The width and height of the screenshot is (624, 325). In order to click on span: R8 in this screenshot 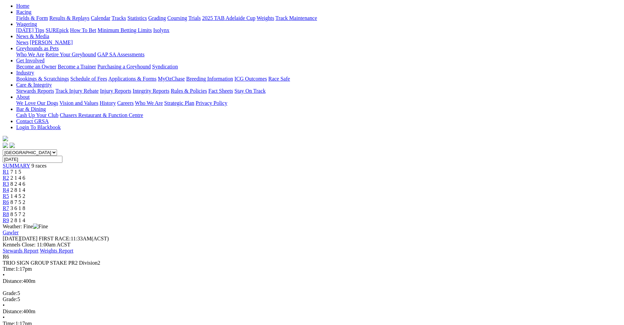, I will do `click(6, 214)`.